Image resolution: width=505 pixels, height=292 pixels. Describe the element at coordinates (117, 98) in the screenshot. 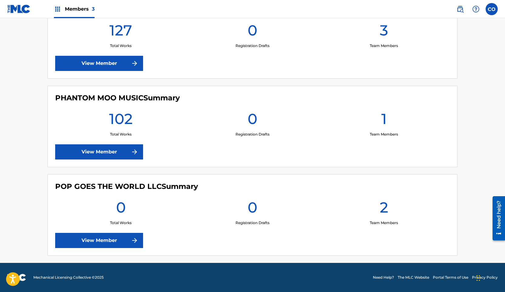

I see `h4: PHANTOM MOO MUSIC` at that location.